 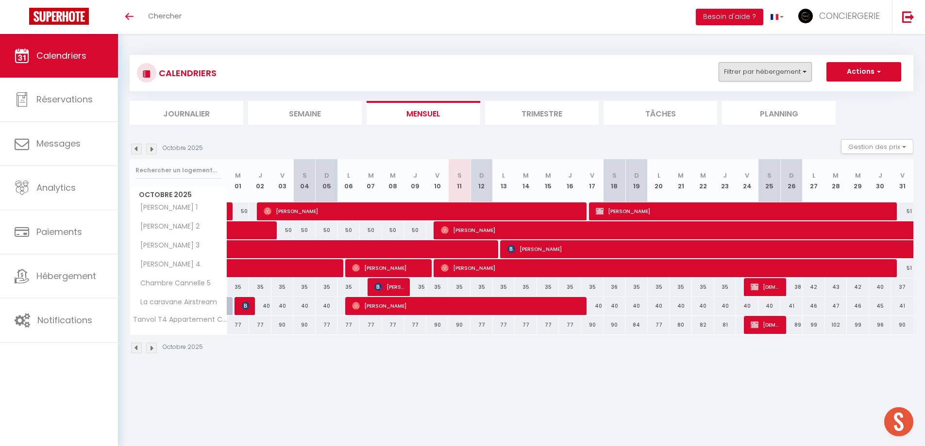 What do you see at coordinates (837, 287) in the screenshot?
I see `div: 43` at bounding box center [837, 287].